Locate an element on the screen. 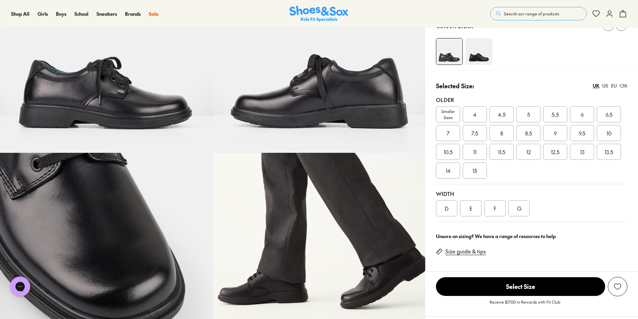  a: Sneakers is located at coordinates (106, 14).